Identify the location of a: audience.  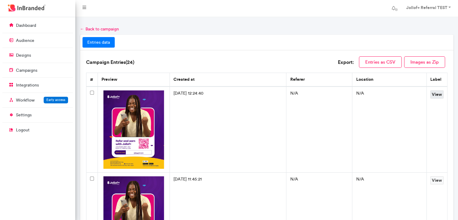
(38, 40).